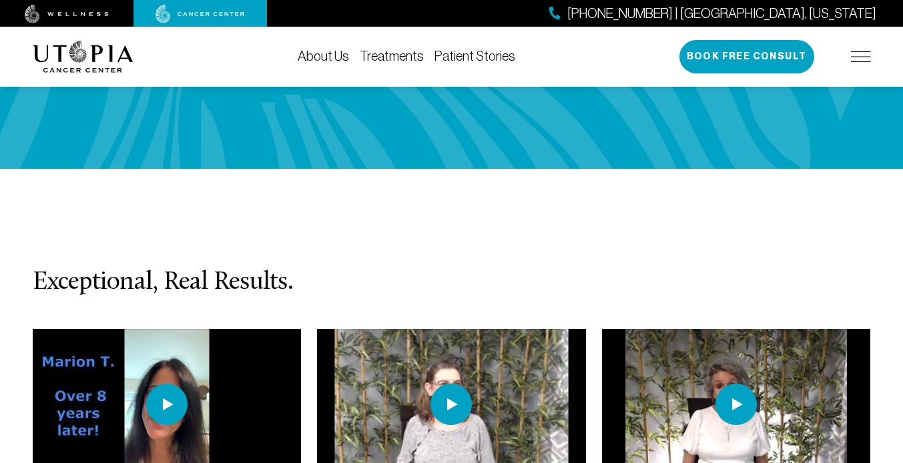 The image size is (903, 463). I want to click on img: logo, so click(83, 57).